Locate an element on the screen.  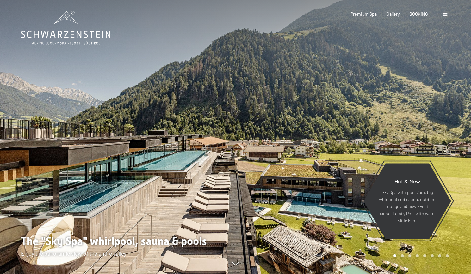
a: Premium Spa is located at coordinates (363, 14).